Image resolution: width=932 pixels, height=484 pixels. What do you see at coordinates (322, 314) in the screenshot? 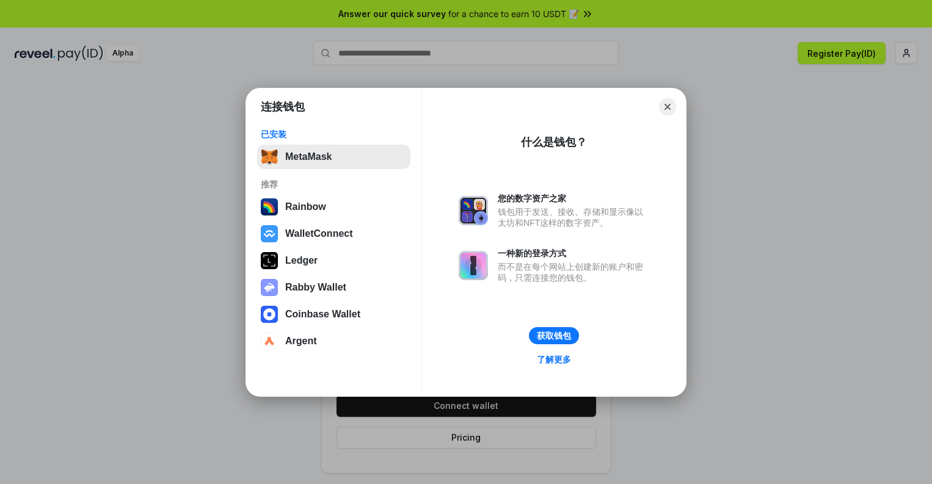
I see `div: Coinbase Wallet` at bounding box center [322, 314].